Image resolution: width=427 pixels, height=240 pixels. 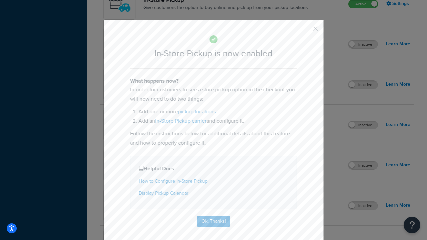 What do you see at coordinates (214, 222) in the screenshot?
I see `button: Ok, Thanks!` at bounding box center [214, 222].